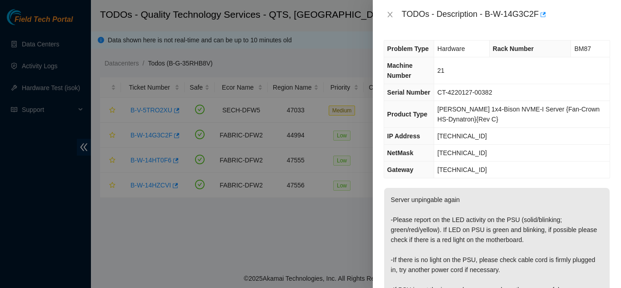 The height and width of the screenshot is (288, 621). I want to click on span: 21, so click(441, 70).